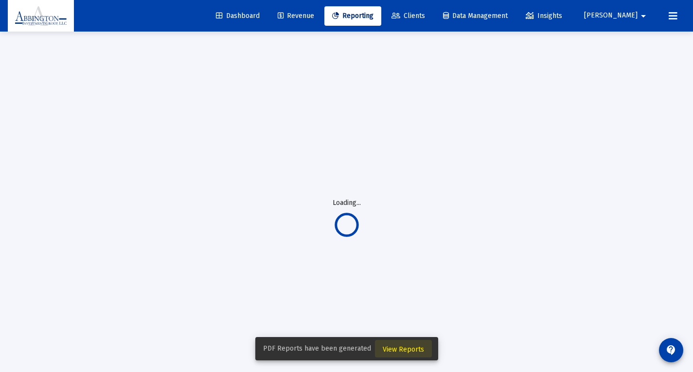  What do you see at coordinates (352, 16) in the screenshot?
I see `span: Reporting` at bounding box center [352, 16].